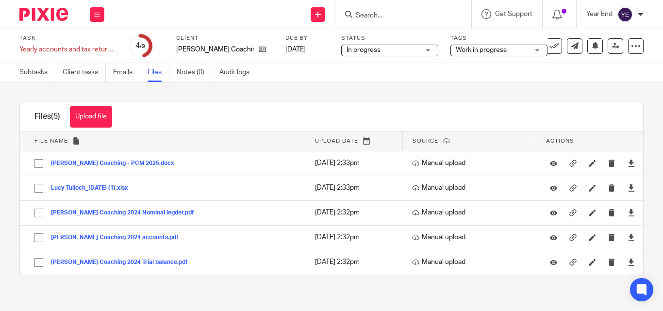  Describe the element at coordinates (127, 72) in the screenshot. I see `a: Emails` at that location.